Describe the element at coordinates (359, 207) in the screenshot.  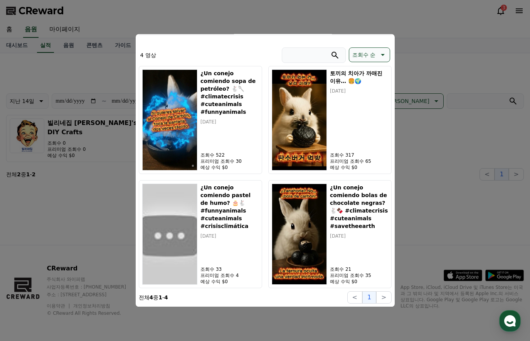
I see `h5: ¿Un conejo comiendo bolas de chocolate negras? 🐇🍫 #climatecrisis #cuteanimals #savetheearth` at that location.